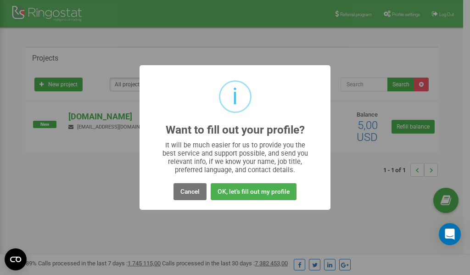 The image size is (470, 275). I want to click on div: Open Intercom Messenger, so click(450, 234).